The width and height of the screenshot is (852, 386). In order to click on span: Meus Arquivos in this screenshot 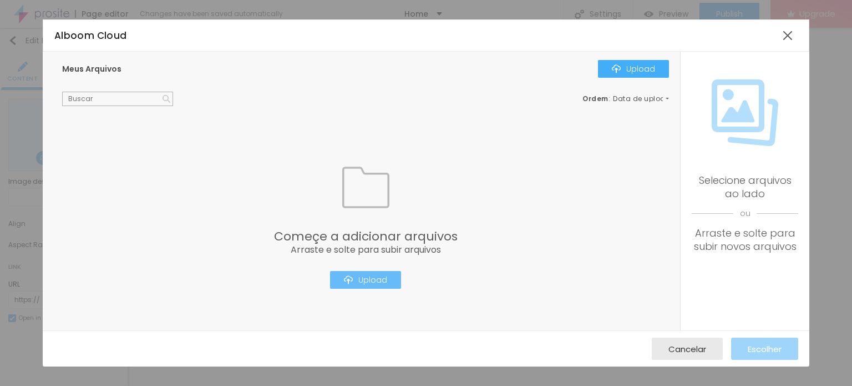, I will do `click(92, 69)`.